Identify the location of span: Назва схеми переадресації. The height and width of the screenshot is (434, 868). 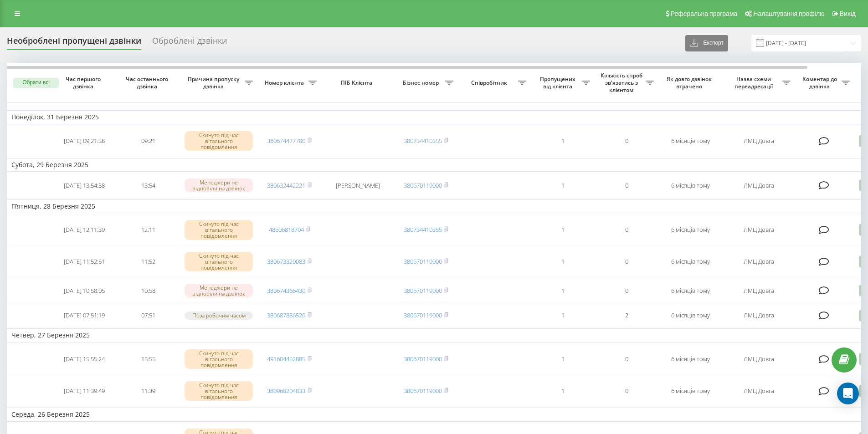
(755, 82).